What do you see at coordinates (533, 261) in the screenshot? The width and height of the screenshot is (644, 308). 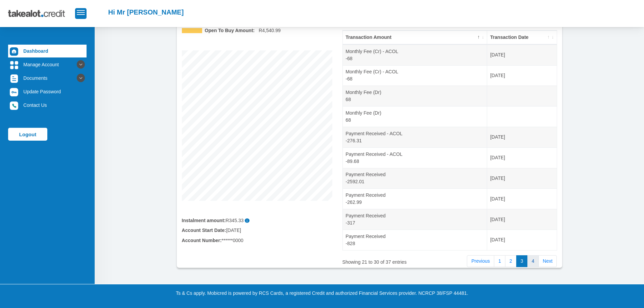 I see `a: 4` at bounding box center [533, 261].